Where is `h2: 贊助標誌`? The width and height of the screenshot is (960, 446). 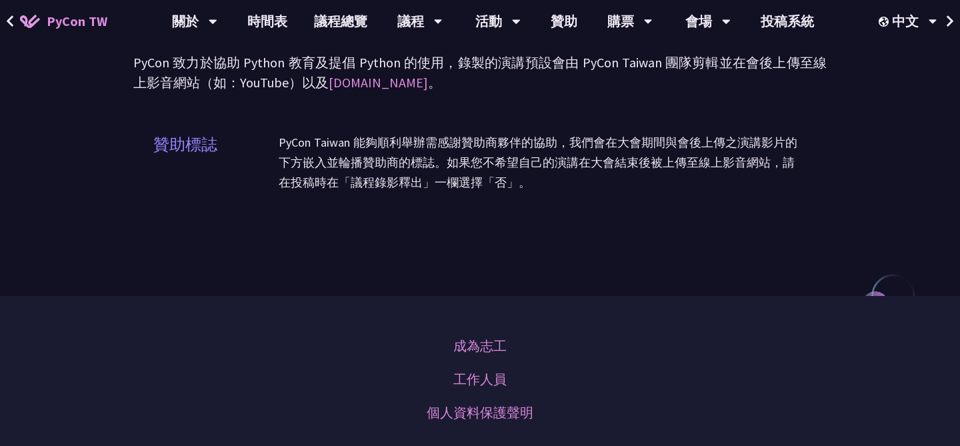
h2: 贊助標誌 is located at coordinates (185, 145).